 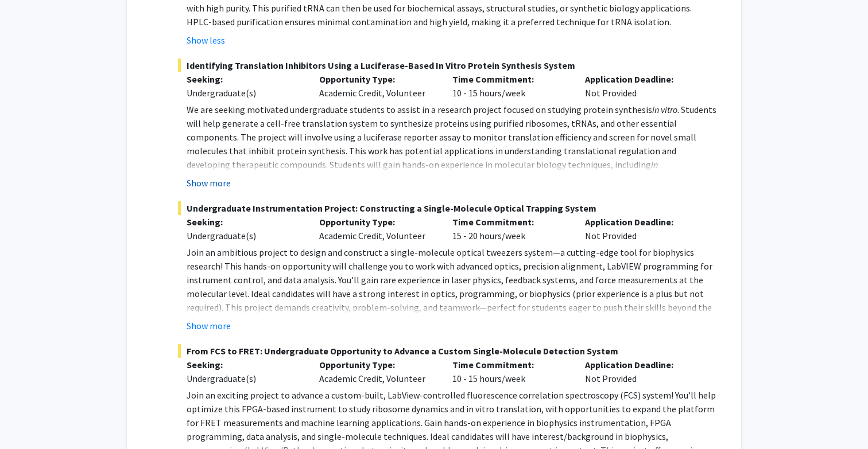 What do you see at coordinates (510, 229) in the screenshot?
I see `div: 15 - 20 hours/week` at bounding box center [510, 229].